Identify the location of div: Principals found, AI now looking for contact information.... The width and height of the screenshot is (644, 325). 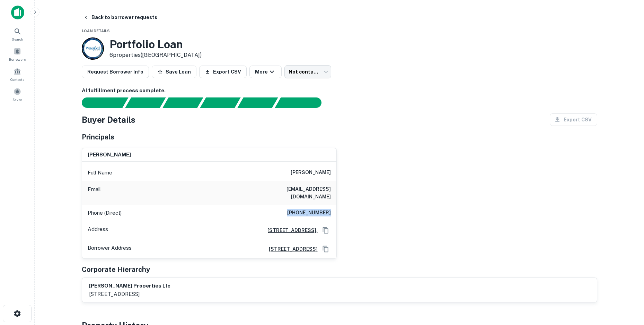
(220, 103).